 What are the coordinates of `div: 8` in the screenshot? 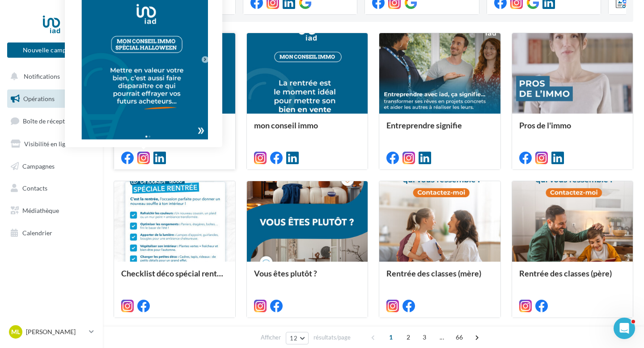 It's located at (87, 77).